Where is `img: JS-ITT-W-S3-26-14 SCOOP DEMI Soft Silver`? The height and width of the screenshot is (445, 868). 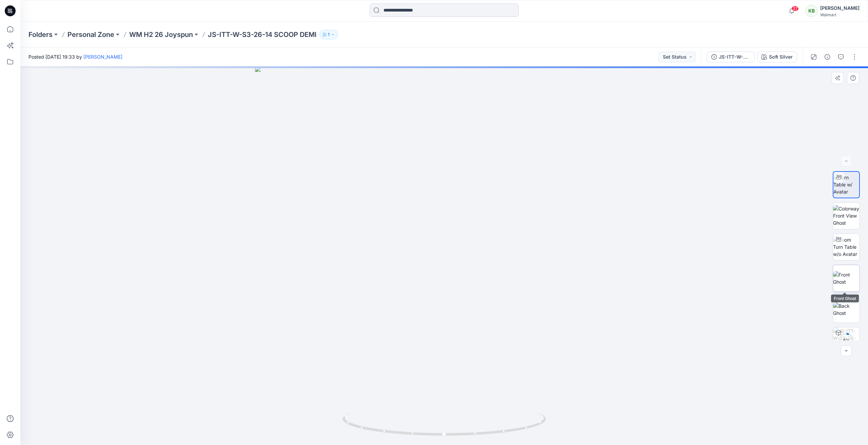
img: JS-ITT-W-S3-26-14 SCOOP DEMI Soft Silver is located at coordinates (846, 341).